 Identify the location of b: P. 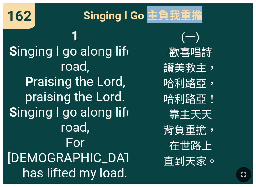
(29, 82).